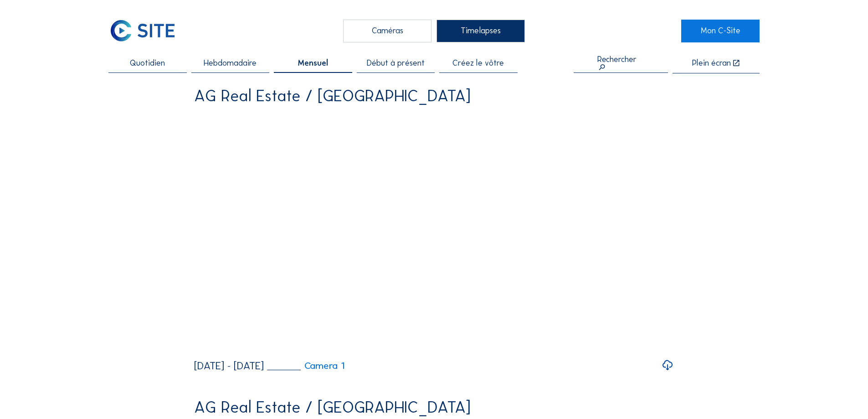 This screenshot has height=419, width=868. What do you see at coordinates (478, 64) in the screenshot?
I see `span: Créez le vôtre` at bounding box center [478, 64].